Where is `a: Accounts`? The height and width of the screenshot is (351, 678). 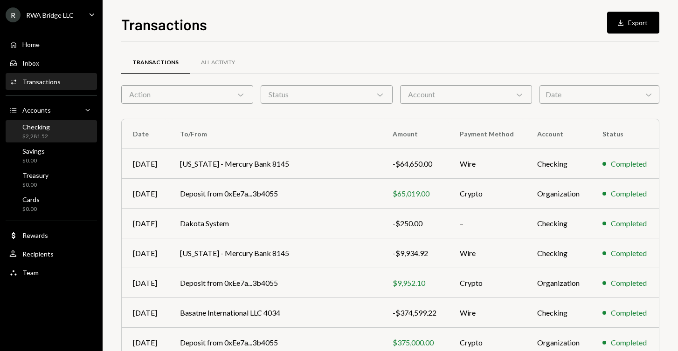 a: Accounts is located at coordinates (51, 110).